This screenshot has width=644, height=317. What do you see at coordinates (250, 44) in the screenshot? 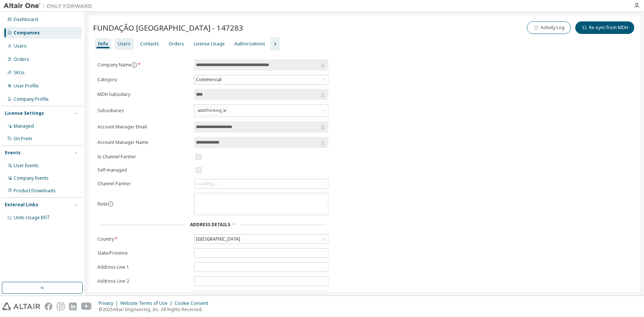
I see `div: Authorizations` at bounding box center [250, 44].